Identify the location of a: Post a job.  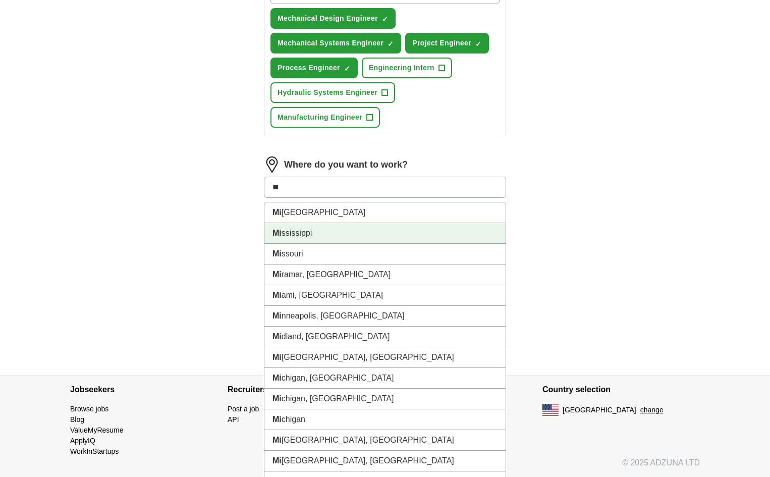
(243, 409).